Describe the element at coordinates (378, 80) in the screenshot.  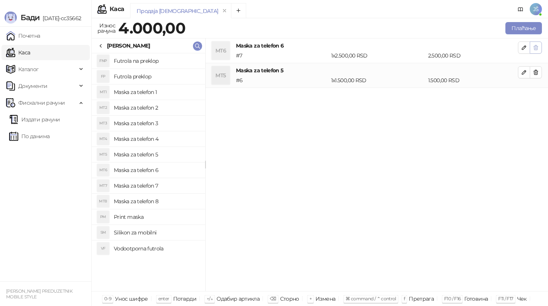
I see `div: 1 x 1.500,00 RSD` at that location.